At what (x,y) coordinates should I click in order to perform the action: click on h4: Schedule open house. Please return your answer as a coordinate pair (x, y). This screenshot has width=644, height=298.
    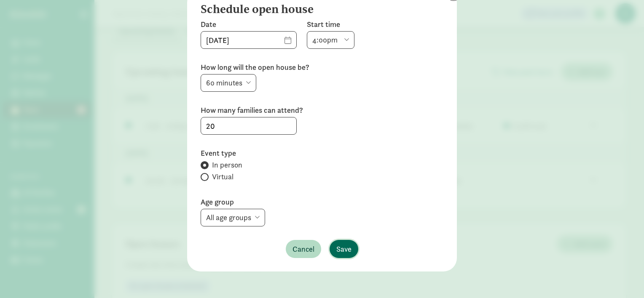
    Looking at the image, I should click on (319, 9).